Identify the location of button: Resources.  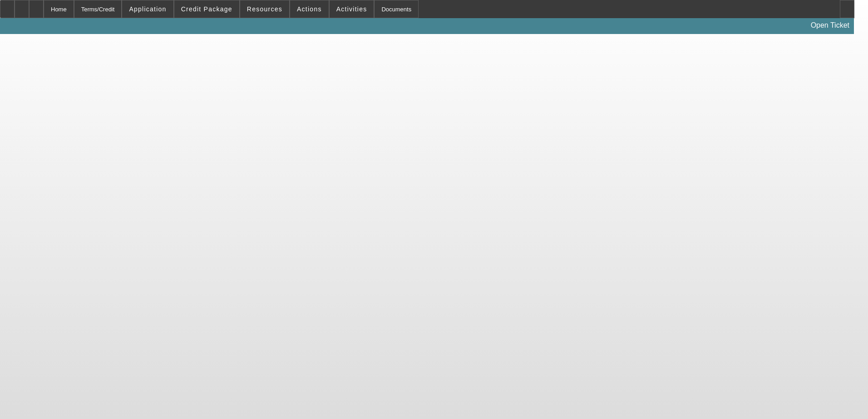
(265, 9).